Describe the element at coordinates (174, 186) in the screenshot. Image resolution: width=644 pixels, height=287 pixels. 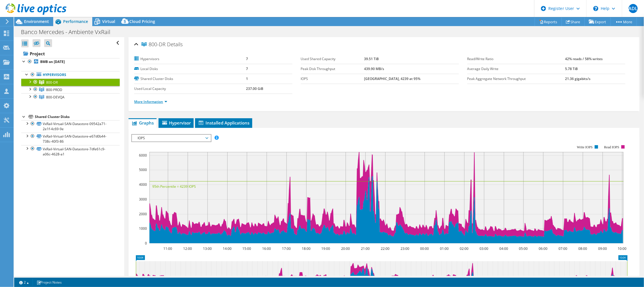
I see `text: 95th Percentile = 4239 IOPS` at that location.